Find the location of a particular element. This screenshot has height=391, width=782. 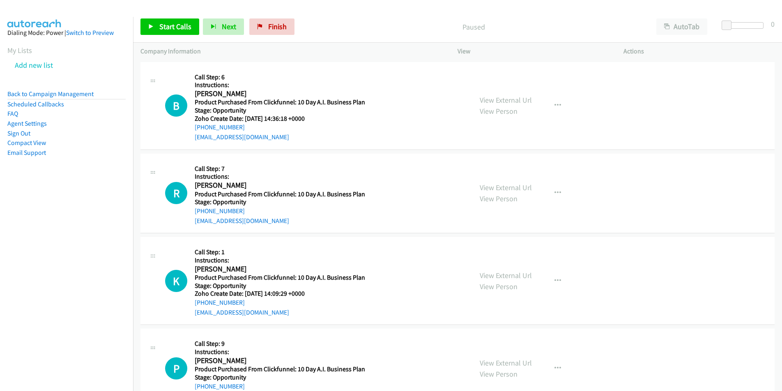

a: Back to Campaign Management is located at coordinates (50, 94).